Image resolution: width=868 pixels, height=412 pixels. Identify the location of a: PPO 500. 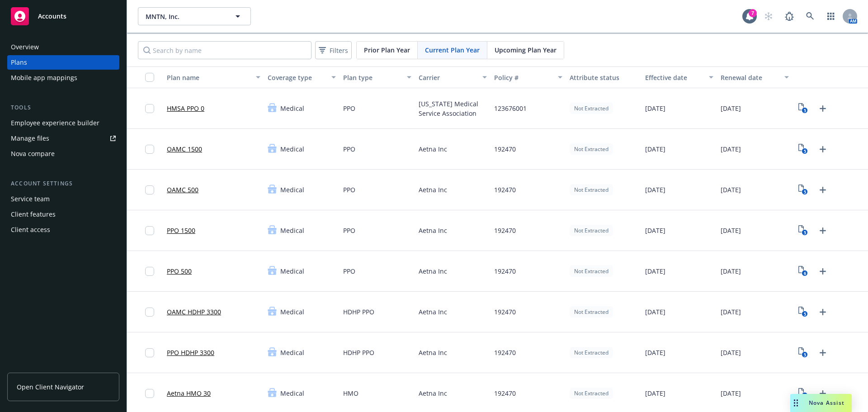
(179, 271).